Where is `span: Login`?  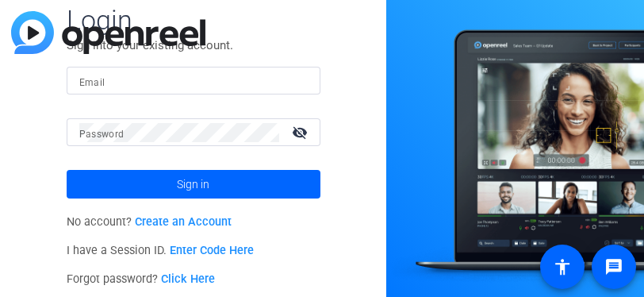
span: Login is located at coordinates (194, 20).